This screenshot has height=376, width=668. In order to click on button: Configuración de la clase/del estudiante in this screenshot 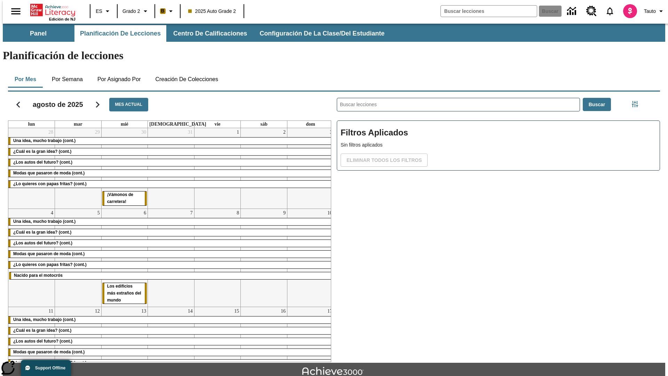, I will do `click(322, 33)`.